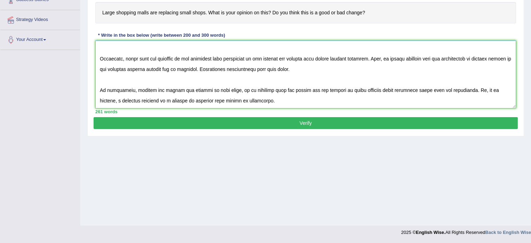 Image resolution: width=531 pixels, height=243 pixels. What do you see at coordinates (430, 232) in the screenshot?
I see `strong: English Wise.` at bounding box center [430, 232].